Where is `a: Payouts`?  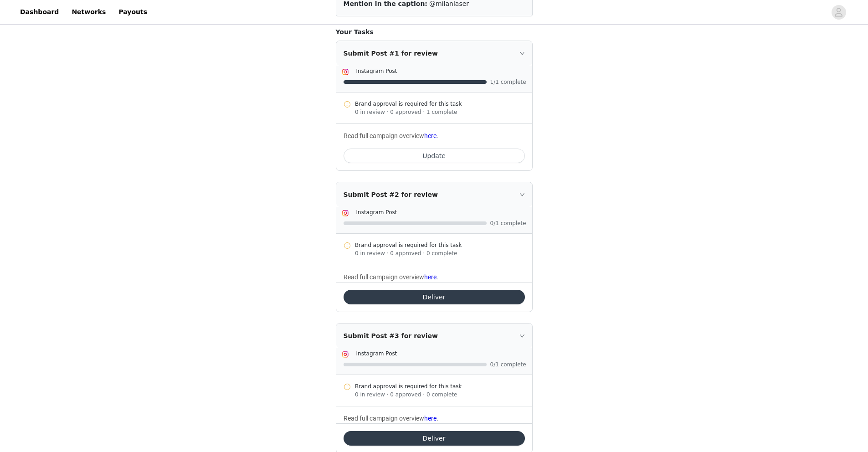
a: Payouts is located at coordinates (132, 12).